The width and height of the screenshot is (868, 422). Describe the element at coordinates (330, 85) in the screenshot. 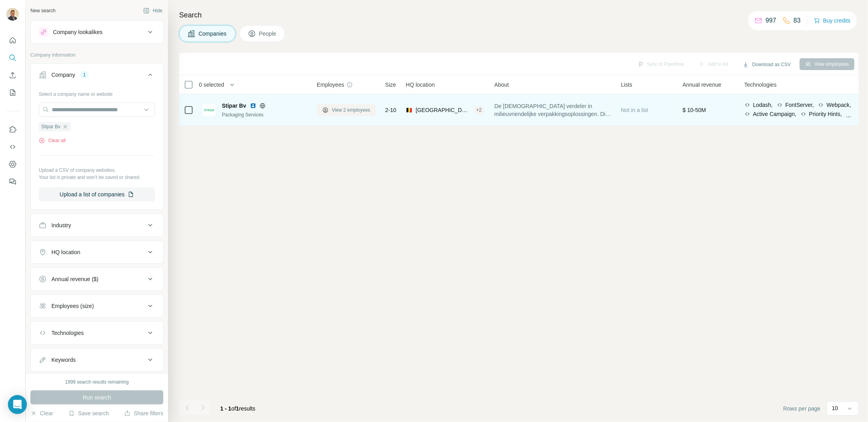

I see `span: Employees` at that location.